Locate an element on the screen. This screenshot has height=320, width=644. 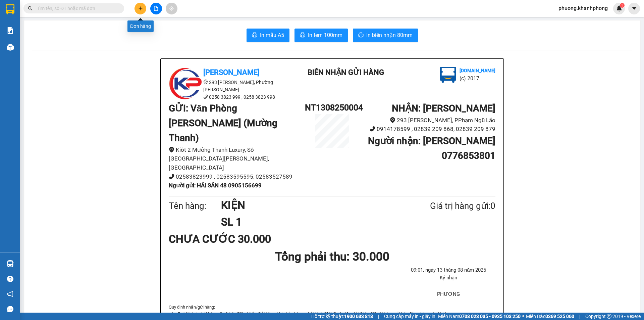
h1: Tổng phải thu: 30.000 is located at coordinates (332, 256).